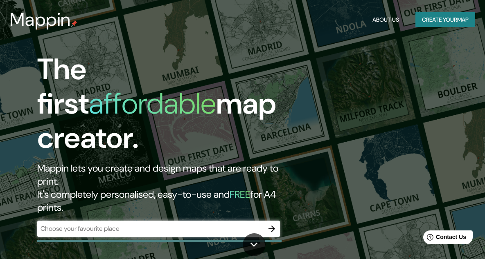 This screenshot has width=485, height=259. I want to click on span: Contact Us, so click(39, 10).